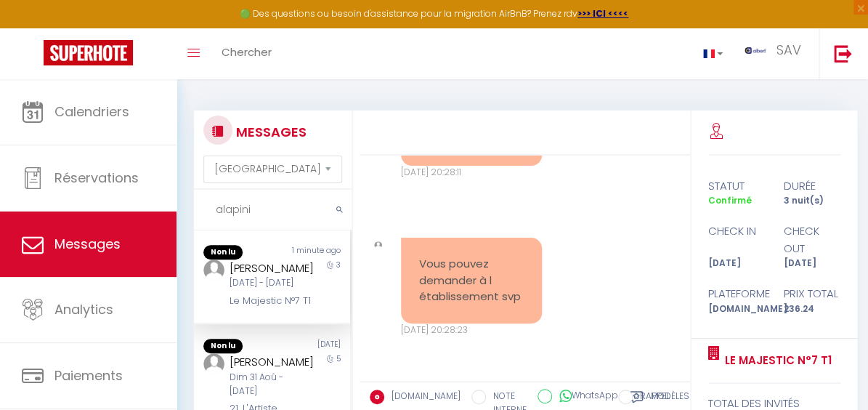 This screenshot has width=868, height=410. Describe the element at coordinates (813, 309) in the screenshot. I see `div: 236.24` at that location.